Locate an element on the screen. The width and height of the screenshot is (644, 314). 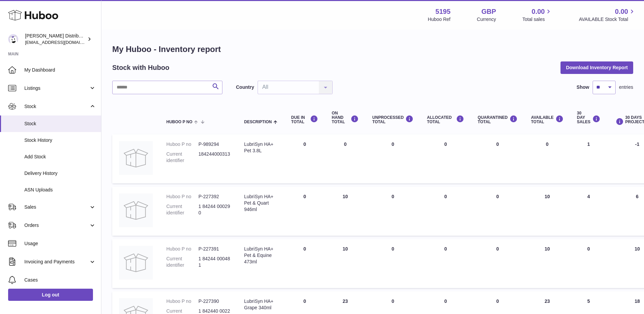
a: Log out is located at coordinates (50, 295).